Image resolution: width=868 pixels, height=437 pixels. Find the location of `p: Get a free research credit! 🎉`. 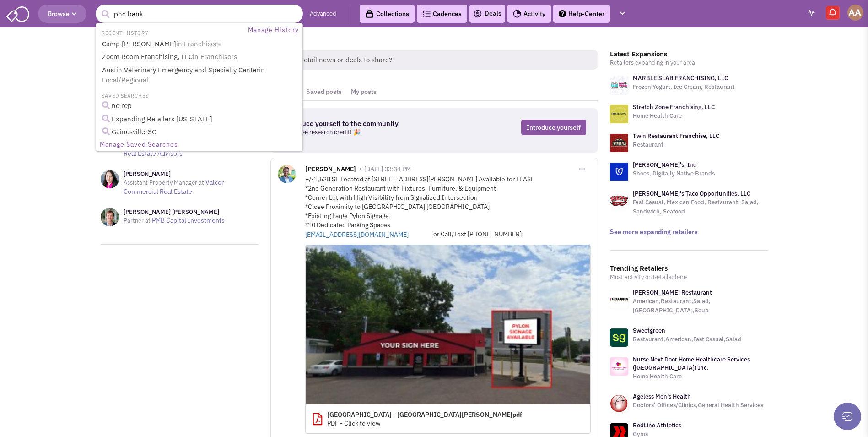

p: Get a free research credit! 🎉 is located at coordinates (368, 132).